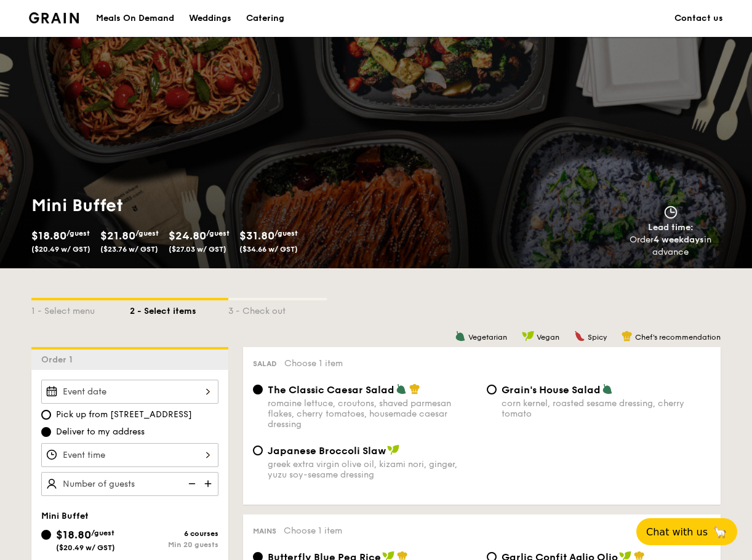  What do you see at coordinates (548, 337) in the screenshot?
I see `span: Vegan` at bounding box center [548, 337].